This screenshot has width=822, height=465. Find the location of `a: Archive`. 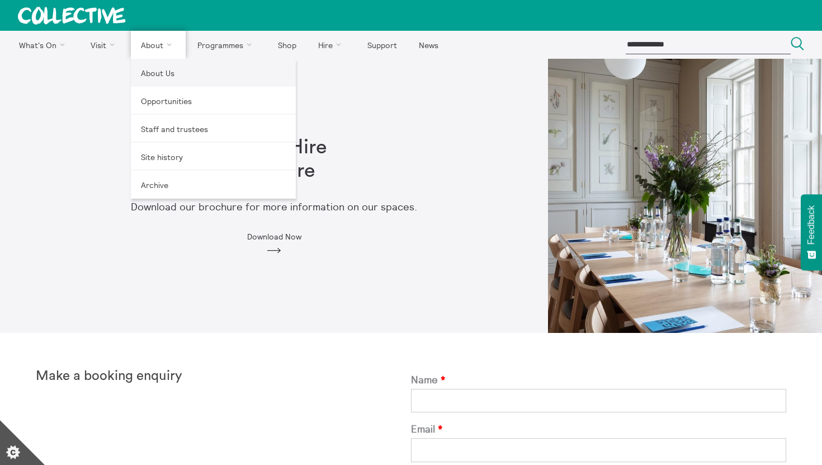

a: Archive is located at coordinates (213, 185).